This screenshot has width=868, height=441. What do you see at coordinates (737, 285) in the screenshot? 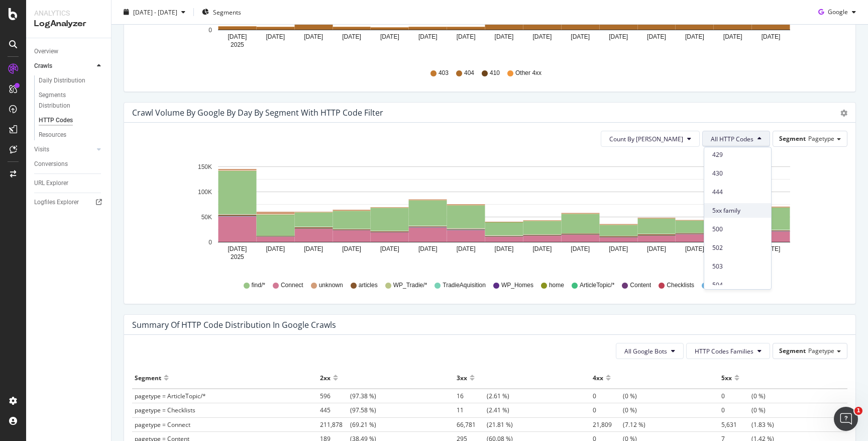
I see `span: 504` at bounding box center [737, 285].